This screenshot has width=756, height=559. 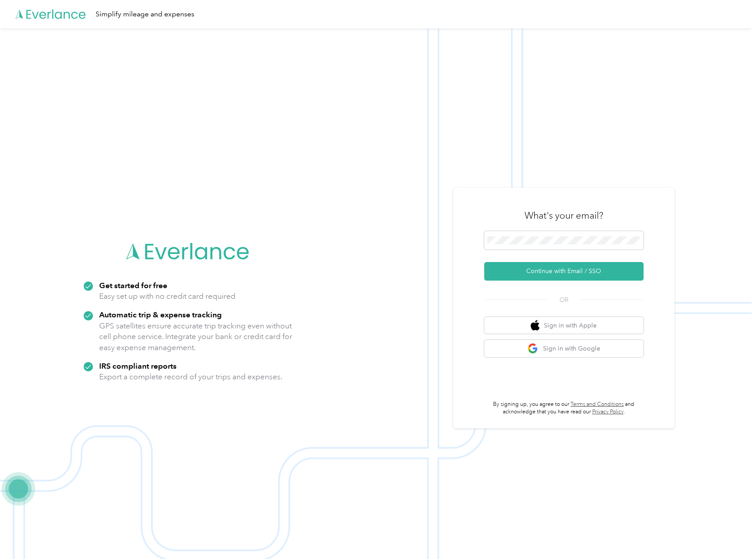 What do you see at coordinates (564, 271) in the screenshot?
I see `button: Continue with Email / SSO` at bounding box center [564, 271].